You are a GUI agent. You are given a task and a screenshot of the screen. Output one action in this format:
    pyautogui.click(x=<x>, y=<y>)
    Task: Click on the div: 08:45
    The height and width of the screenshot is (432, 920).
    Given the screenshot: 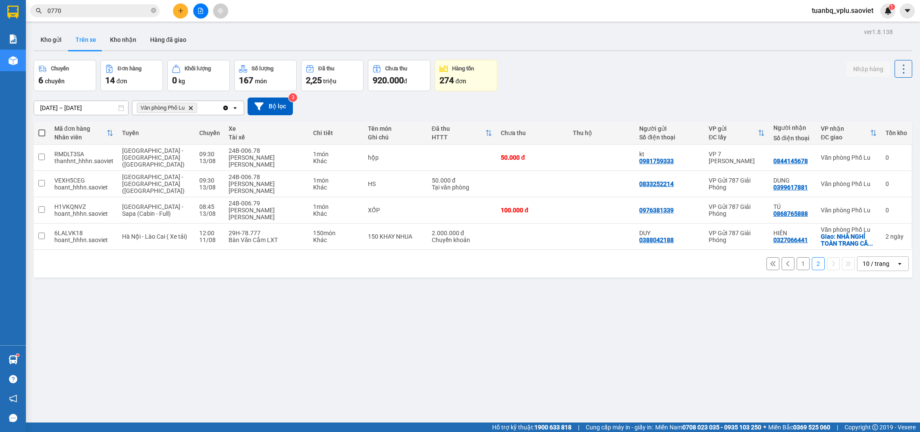 What is the action you would take?
    pyautogui.click(x=210, y=207)
    